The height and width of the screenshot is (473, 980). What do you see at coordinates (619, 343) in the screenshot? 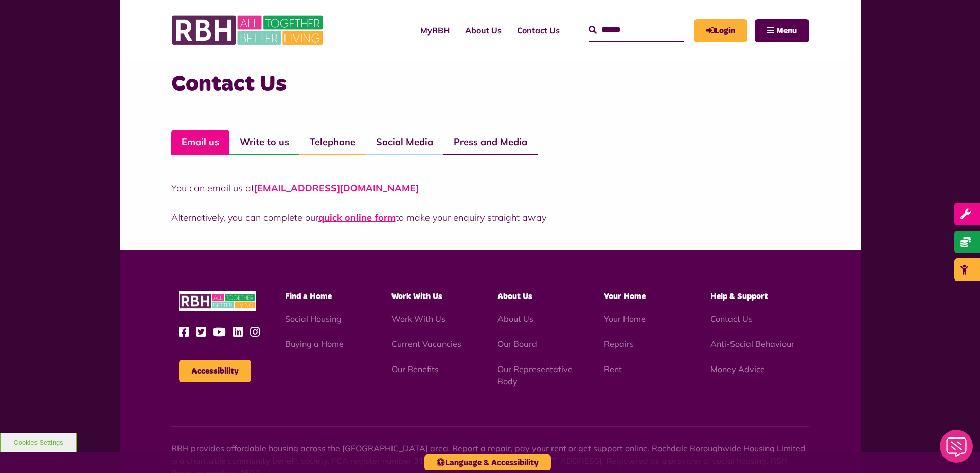
I see `a: Repairs` at bounding box center [619, 343].